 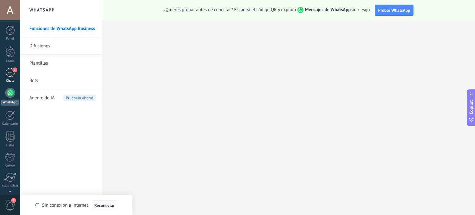 What do you see at coordinates (10, 145) in the screenshot?
I see `div: Listas` at bounding box center [10, 145].